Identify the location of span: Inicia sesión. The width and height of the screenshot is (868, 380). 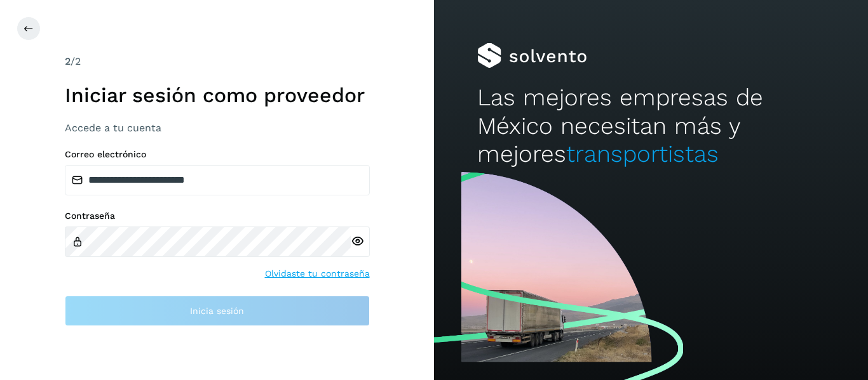
(216, 311).